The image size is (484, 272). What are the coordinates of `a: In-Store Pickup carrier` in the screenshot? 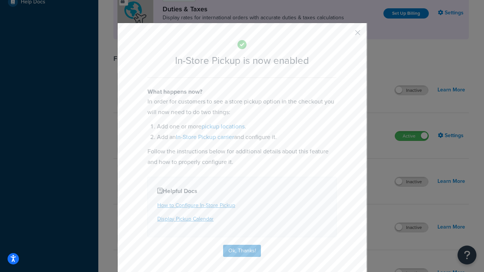 It's located at (205, 137).